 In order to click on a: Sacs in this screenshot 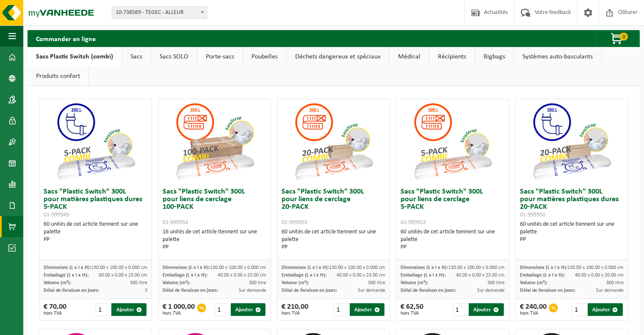, I will do `click(136, 57)`.